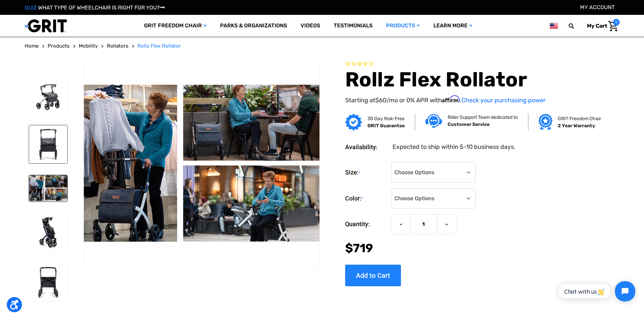 The width and height of the screenshot is (644, 319). What do you see at coordinates (617, 22) in the screenshot?
I see `span: 0` at bounding box center [617, 22].